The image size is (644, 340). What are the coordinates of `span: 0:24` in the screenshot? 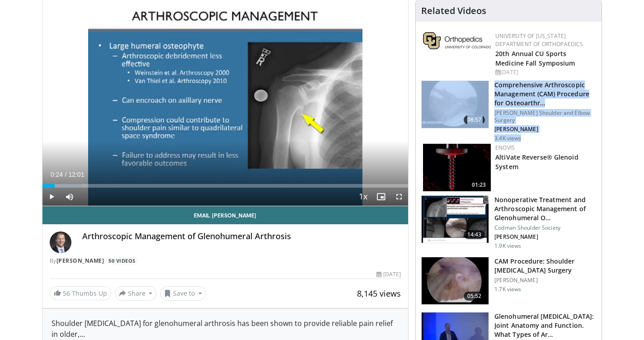 It's located at (56, 174).